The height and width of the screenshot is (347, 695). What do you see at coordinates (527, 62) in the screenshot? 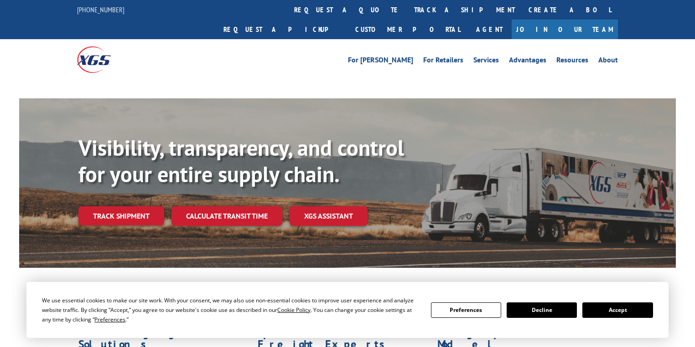
I see `a: Advantages` at bounding box center [527, 62].